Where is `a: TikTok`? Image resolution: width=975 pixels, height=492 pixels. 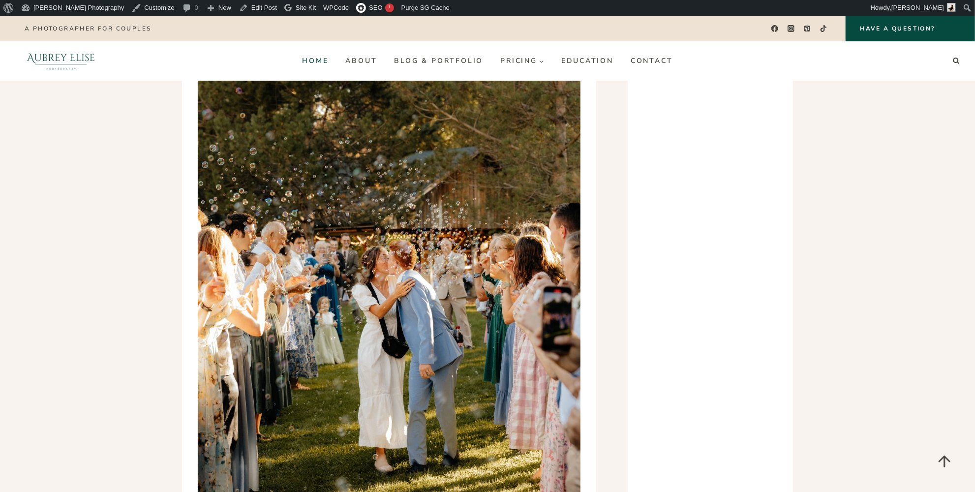 a: TikTok is located at coordinates (824, 29).